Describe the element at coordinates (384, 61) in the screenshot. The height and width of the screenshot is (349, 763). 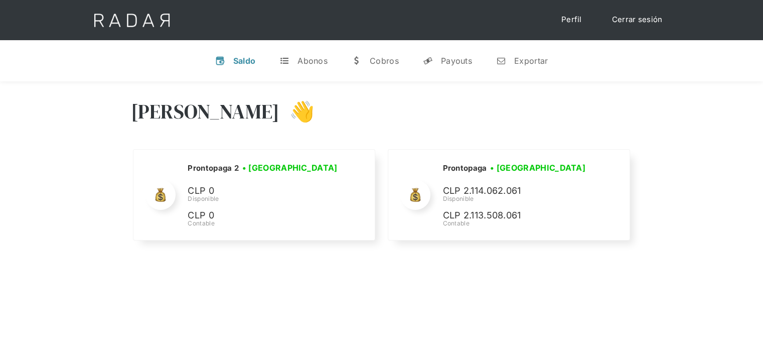
I see `div: Cobros` at that location.